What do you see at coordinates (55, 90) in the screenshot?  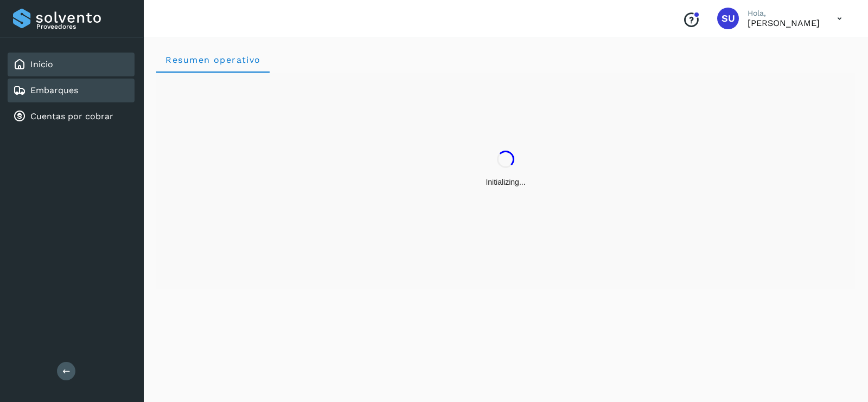 I see `a: Embarques` at bounding box center [55, 90].